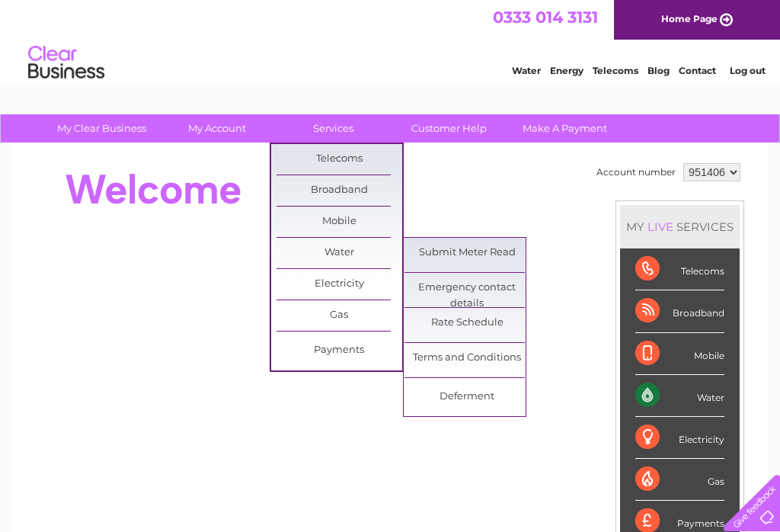 This screenshot has height=532, width=780. What do you see at coordinates (449, 128) in the screenshot?
I see `a: Customer Help` at bounding box center [449, 128].